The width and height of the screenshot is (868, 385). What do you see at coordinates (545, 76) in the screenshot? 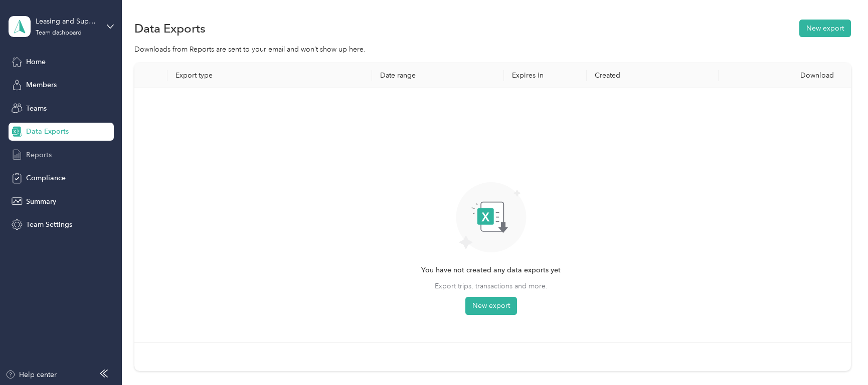
I see `th: Expires in` at bounding box center [545, 76].